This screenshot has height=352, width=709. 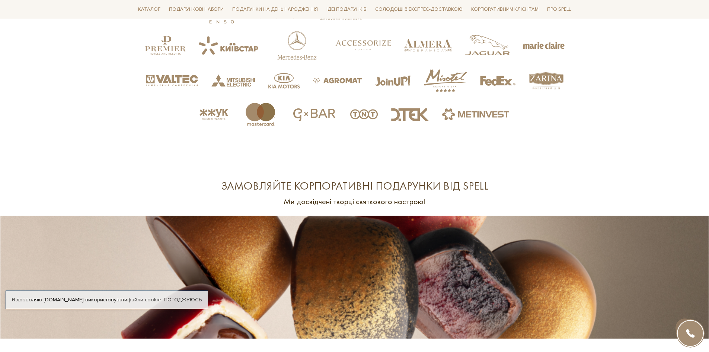 What do you see at coordinates (144, 299) in the screenshot?
I see `a: файли cookie` at bounding box center [144, 299].